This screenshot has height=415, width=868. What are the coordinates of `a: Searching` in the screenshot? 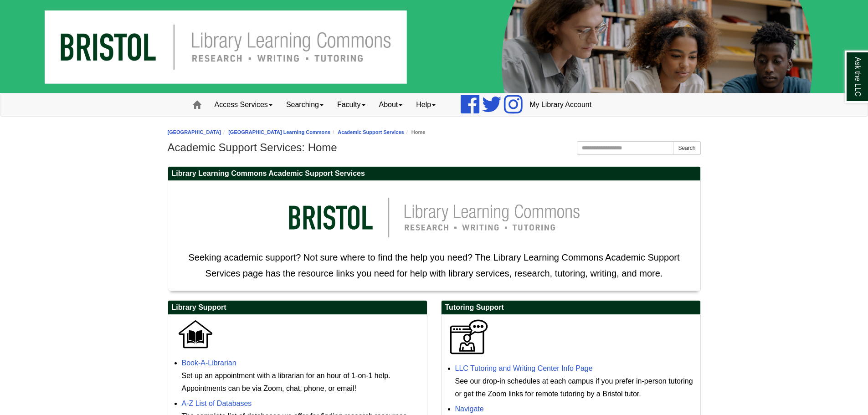 It's located at (305, 105).